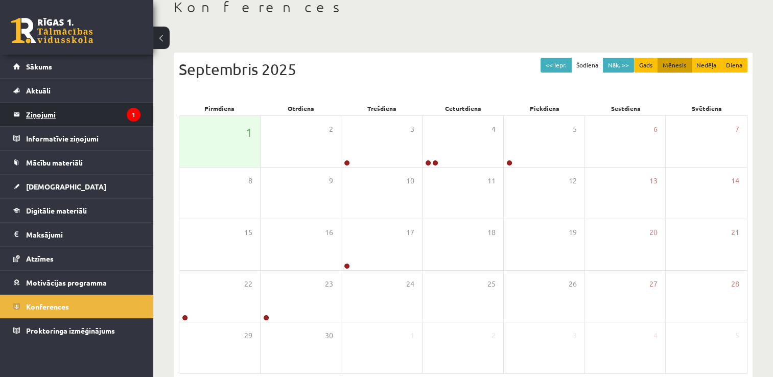 Image resolution: width=773 pixels, height=377 pixels. I want to click on span: 9, so click(331, 181).